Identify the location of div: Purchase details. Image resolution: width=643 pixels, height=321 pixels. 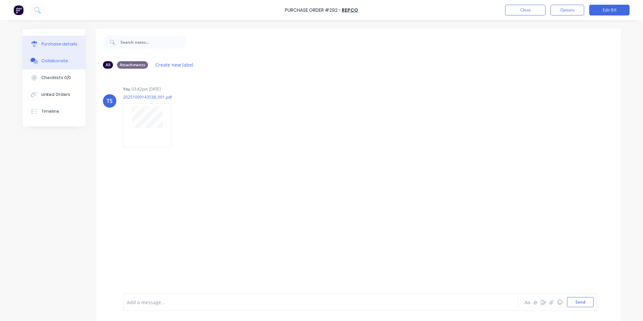
(59, 44).